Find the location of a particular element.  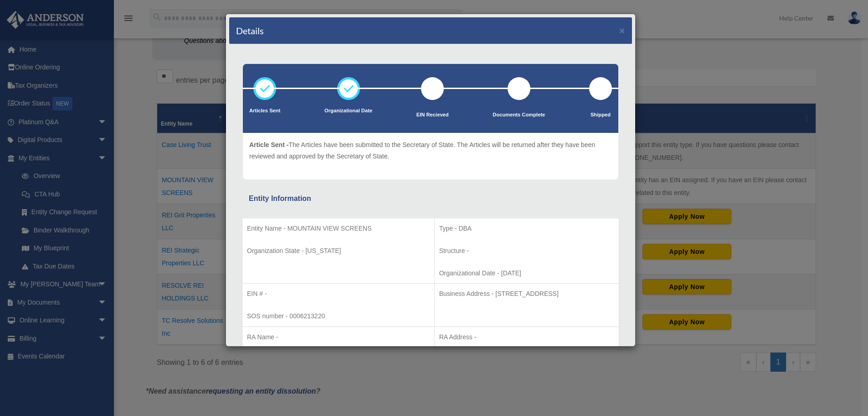

p: RA Address - is located at coordinates (527, 337).